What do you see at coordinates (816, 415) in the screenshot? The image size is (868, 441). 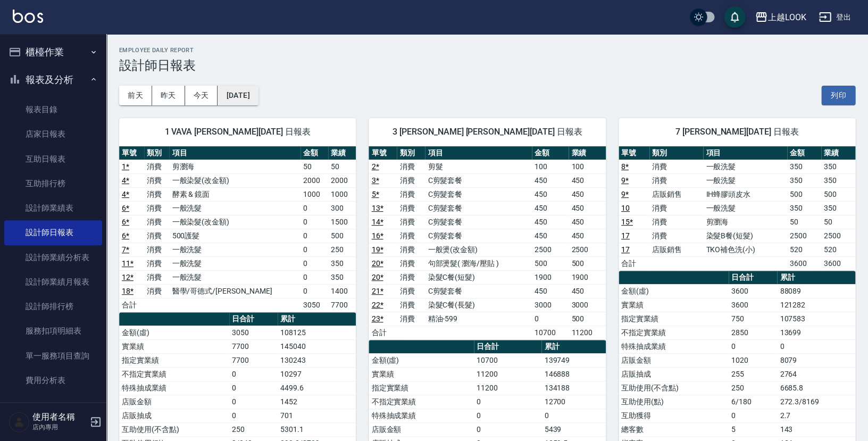 I see `td: 2.7` at bounding box center [816, 415].